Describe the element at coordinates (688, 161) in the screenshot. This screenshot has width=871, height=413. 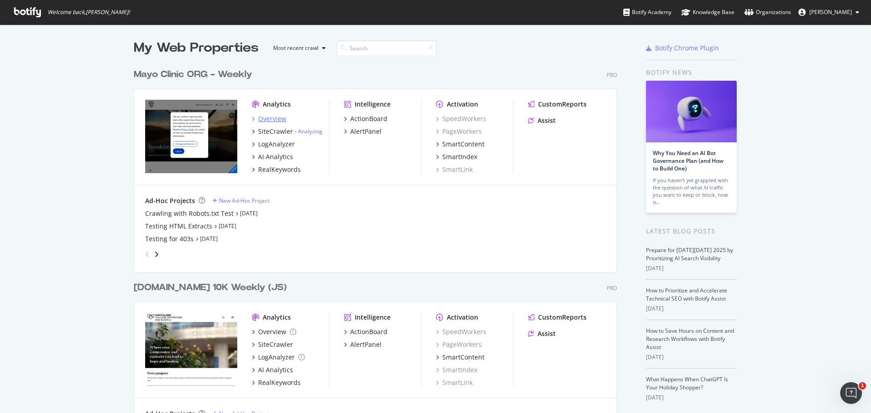
I see `a: Why You Need an AI Bot Governance Plan (and How to Build One)` at that location.